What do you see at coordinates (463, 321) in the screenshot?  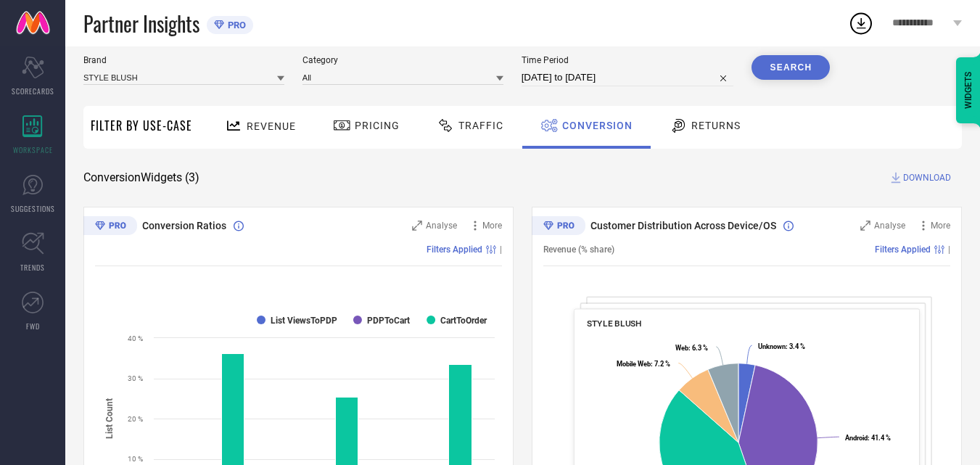 I see `text: CartToOrder` at bounding box center [463, 321].